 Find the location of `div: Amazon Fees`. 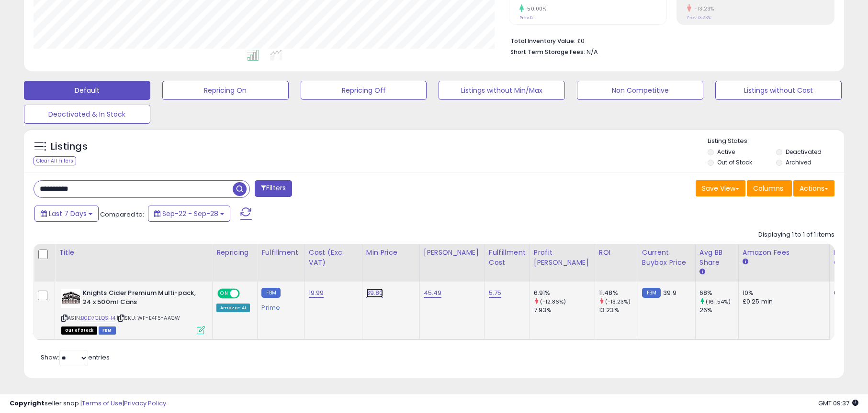

div: Amazon Fees is located at coordinates (784, 252).